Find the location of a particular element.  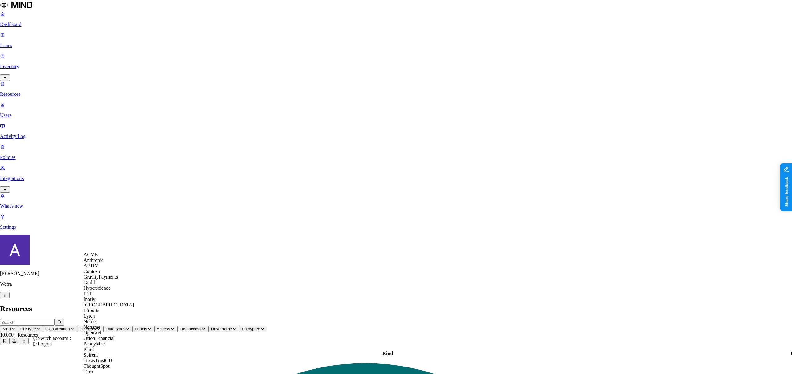

span: APTIM is located at coordinates (91, 265).